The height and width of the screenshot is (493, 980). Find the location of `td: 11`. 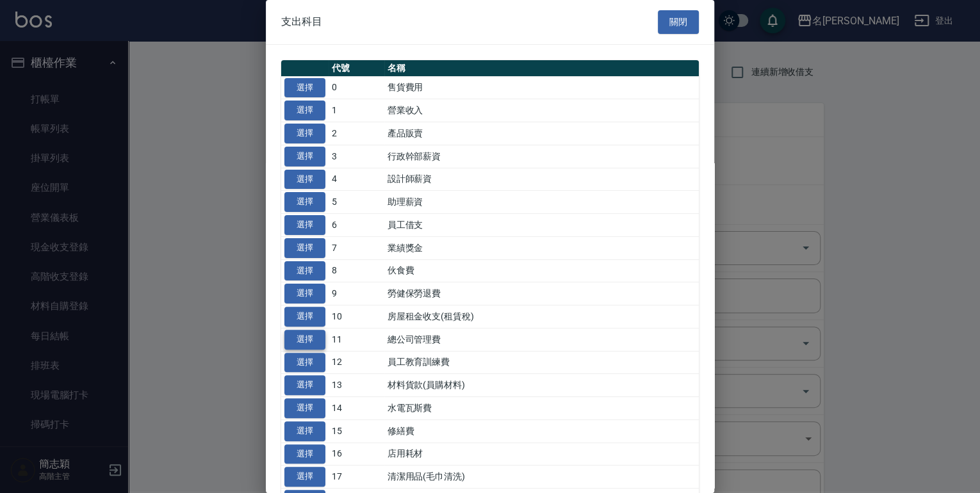

td: 11 is located at coordinates (356, 339).